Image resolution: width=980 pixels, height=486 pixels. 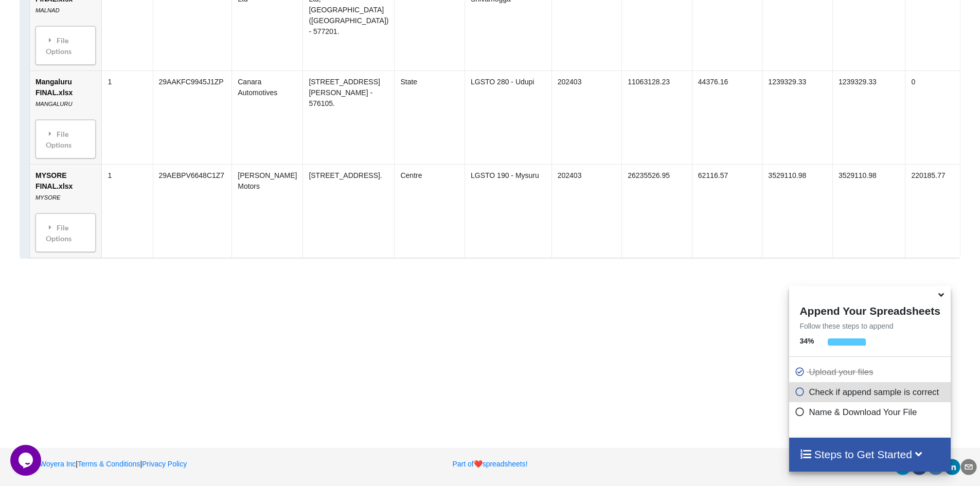 I want to click on i: MYSORE, so click(x=48, y=197).